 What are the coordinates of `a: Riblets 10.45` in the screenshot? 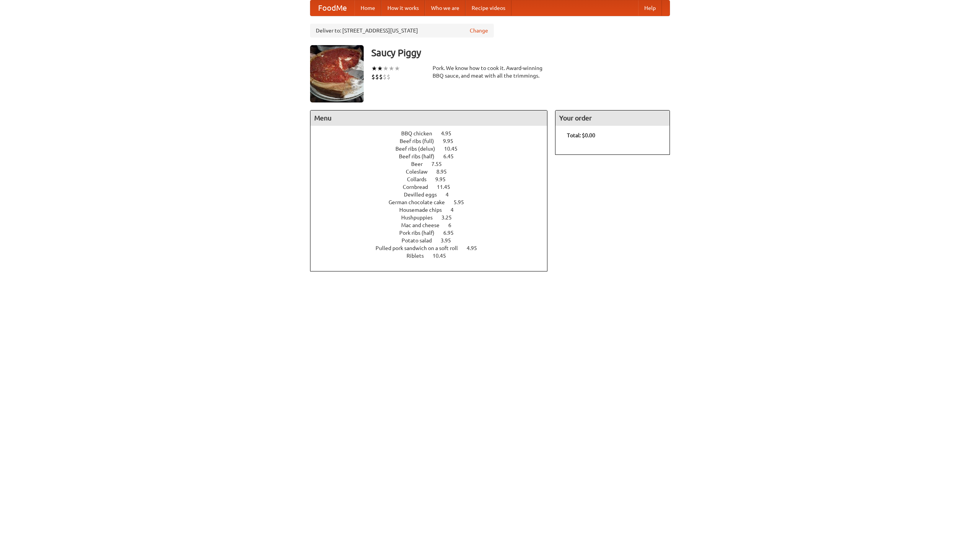 It's located at (433, 256).